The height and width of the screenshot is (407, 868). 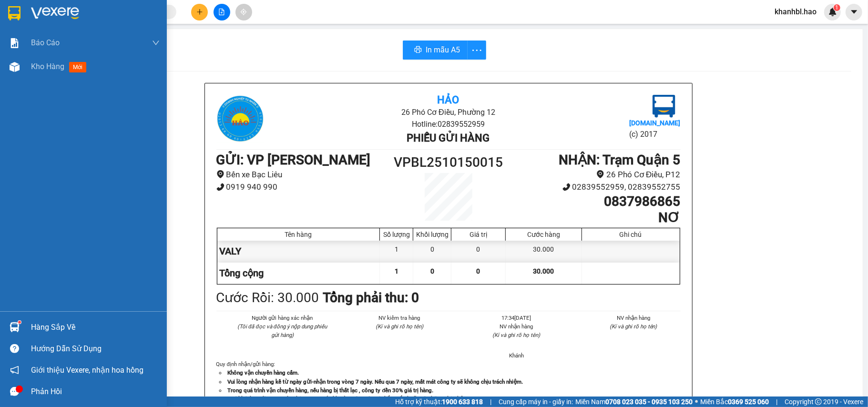 I want to click on span: Tổng cộng, so click(x=242, y=273).